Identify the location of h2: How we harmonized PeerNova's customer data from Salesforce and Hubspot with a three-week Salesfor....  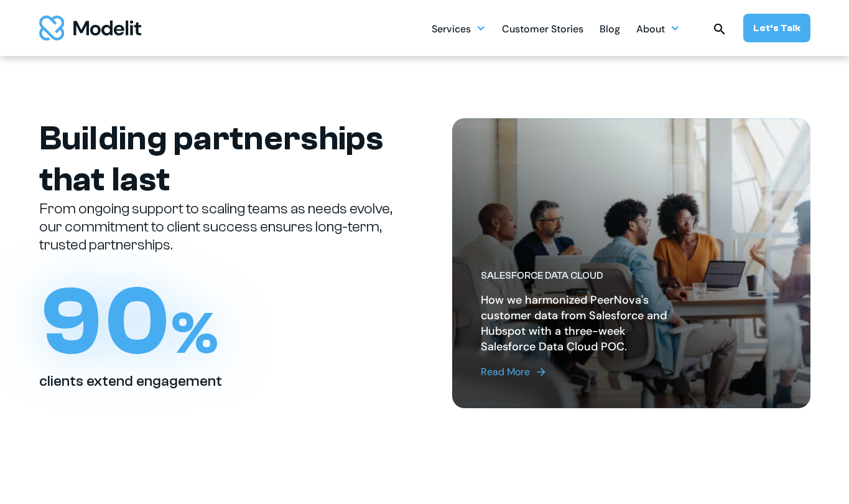
(580, 323).